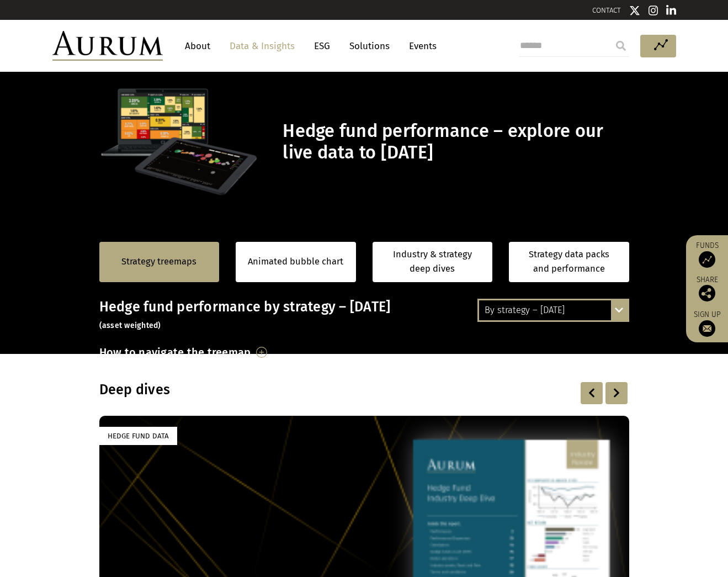  I want to click on a: Events, so click(420, 46).